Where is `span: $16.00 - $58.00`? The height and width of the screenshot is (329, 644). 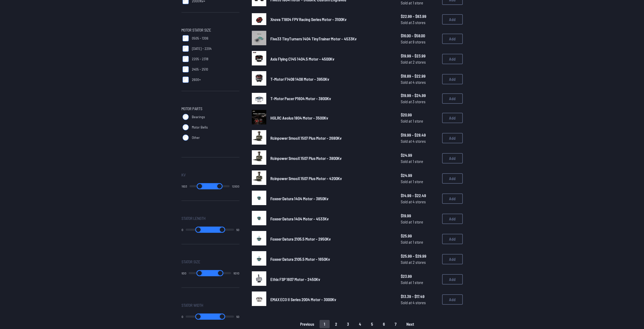
span: $16.00 - $58.00 is located at coordinates (419, 36).